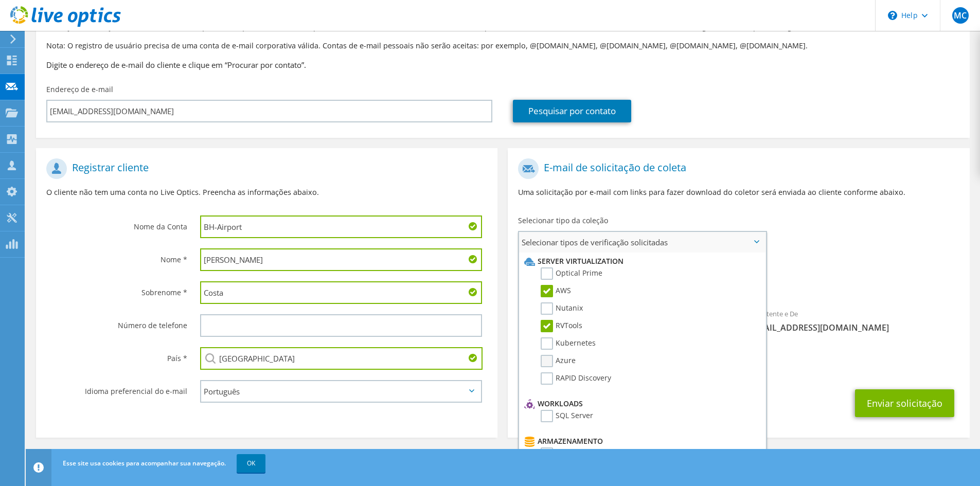 This screenshot has width=980, height=486. Describe the element at coordinates (571, 273) in the screenshot. I see `label: Optical Prime` at that location.